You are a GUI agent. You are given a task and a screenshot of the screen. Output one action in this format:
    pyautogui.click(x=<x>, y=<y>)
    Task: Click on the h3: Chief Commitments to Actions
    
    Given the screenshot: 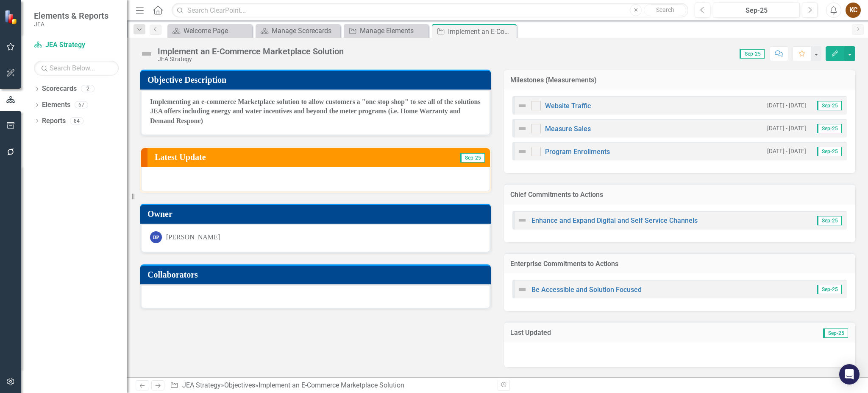 What is the action you would take?
    pyautogui.click(x=680, y=194)
    